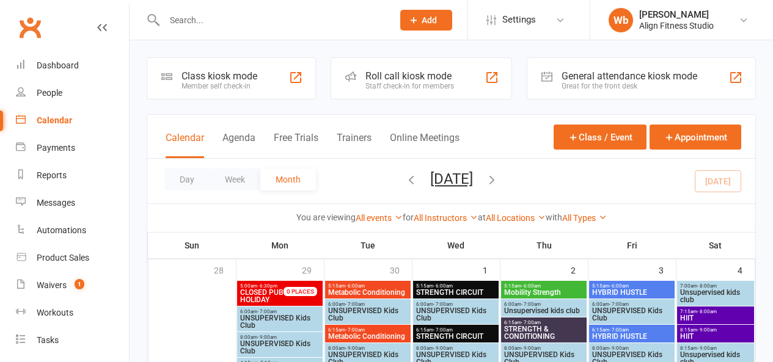 Image resolution: width=773 pixels, height=362 pixels. What do you see at coordinates (72, 175) in the screenshot?
I see `a: Reports` at bounding box center [72, 175].